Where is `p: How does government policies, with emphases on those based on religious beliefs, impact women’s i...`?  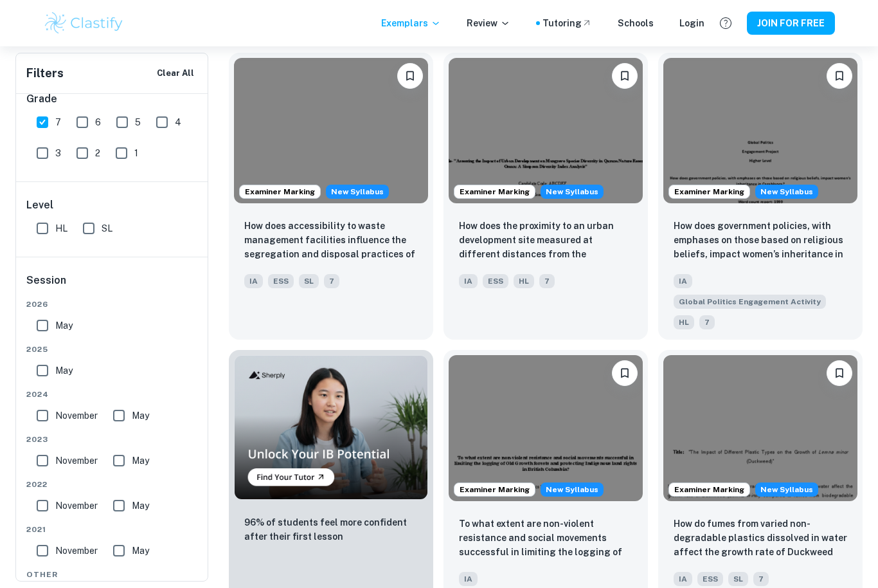
p: How does government policies, with emphases on those based on religious beliefs, impact women’s i... is located at coordinates (760, 241).